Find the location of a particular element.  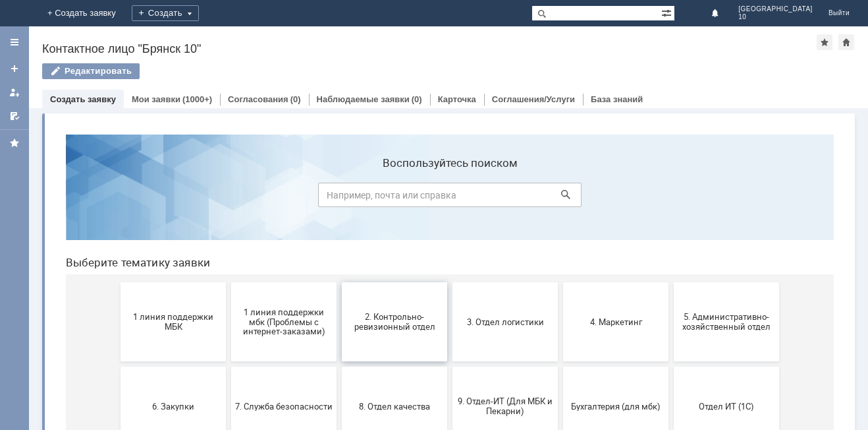

button: 3. Отдел логистики is located at coordinates (450, 197).